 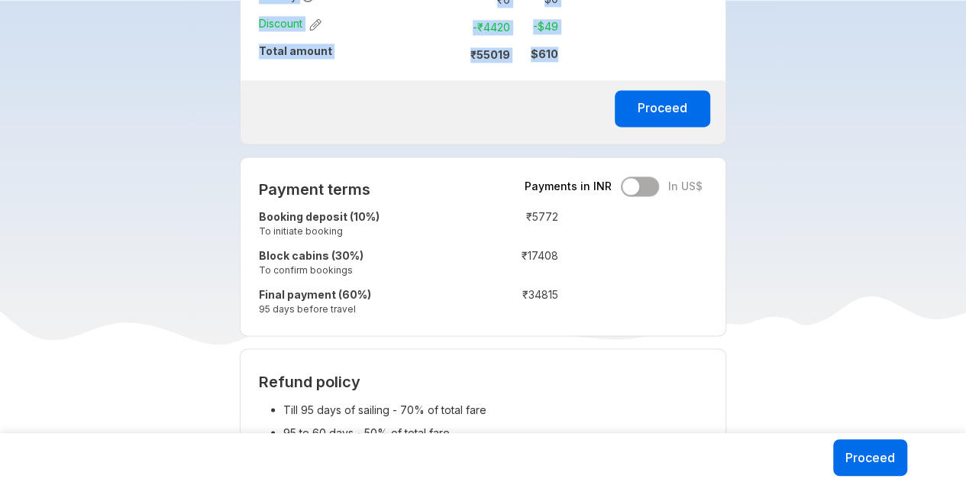 I want to click on td: -₹ 4420, so click(x=484, y=27).